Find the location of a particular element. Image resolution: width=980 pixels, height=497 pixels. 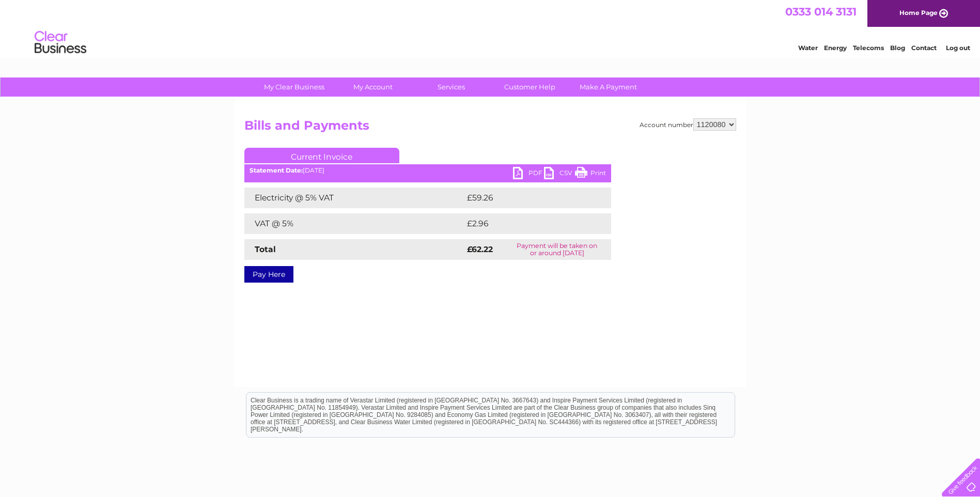

a: My Clear Business is located at coordinates (294, 87).